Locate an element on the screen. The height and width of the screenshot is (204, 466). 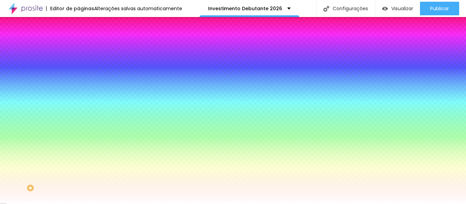
font: Investimento Debutante 2026 is located at coordinates (245, 9).